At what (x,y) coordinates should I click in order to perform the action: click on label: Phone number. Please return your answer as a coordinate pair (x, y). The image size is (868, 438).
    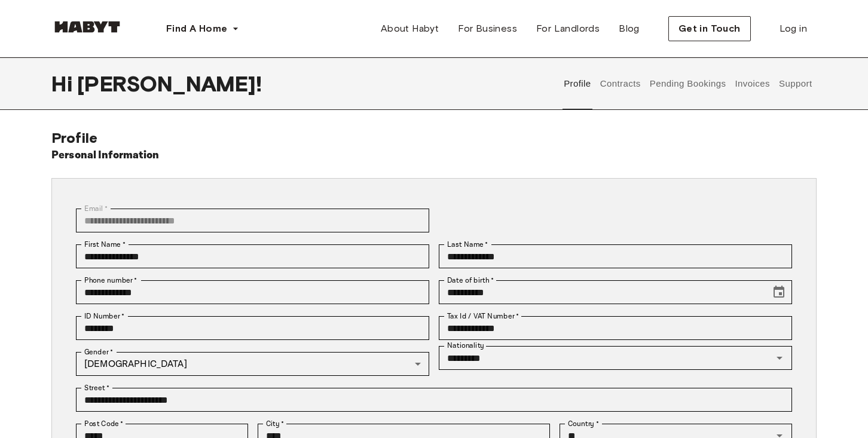
    Looking at the image, I should click on (111, 280).